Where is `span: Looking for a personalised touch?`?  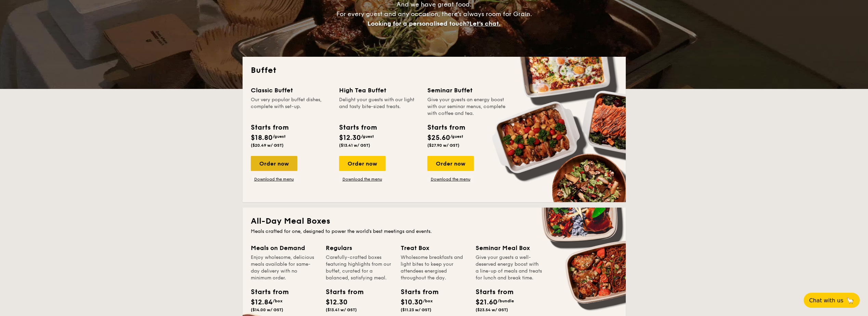 span: Looking for a personalised touch? is located at coordinates (418, 23).